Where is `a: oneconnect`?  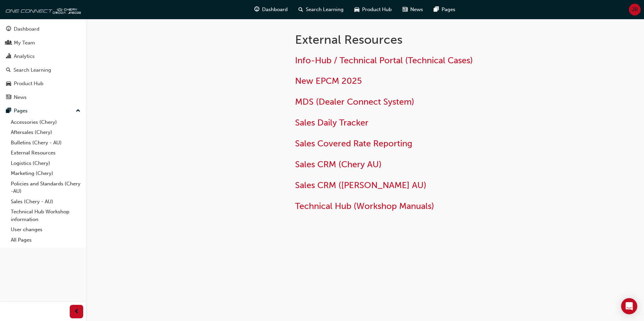
a: oneconnect is located at coordinates (42, 9).